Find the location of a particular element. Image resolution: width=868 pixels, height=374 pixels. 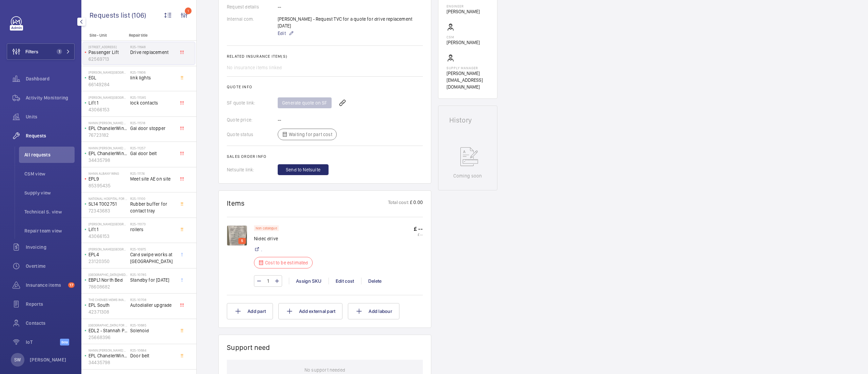

p: EPL9 is located at coordinates (108, 179).